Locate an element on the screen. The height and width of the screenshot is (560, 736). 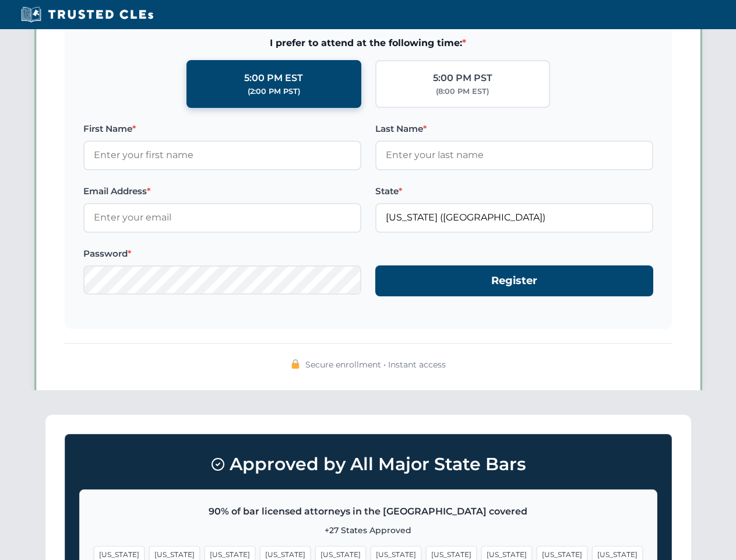
button: Register is located at coordinates (514, 280).